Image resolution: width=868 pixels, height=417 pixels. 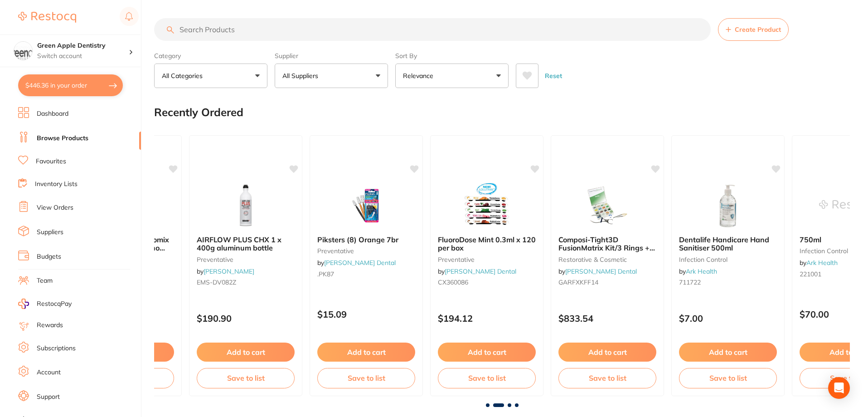 What do you see at coordinates (452, 76) in the screenshot?
I see `button: Relevance` at bounding box center [452, 76].